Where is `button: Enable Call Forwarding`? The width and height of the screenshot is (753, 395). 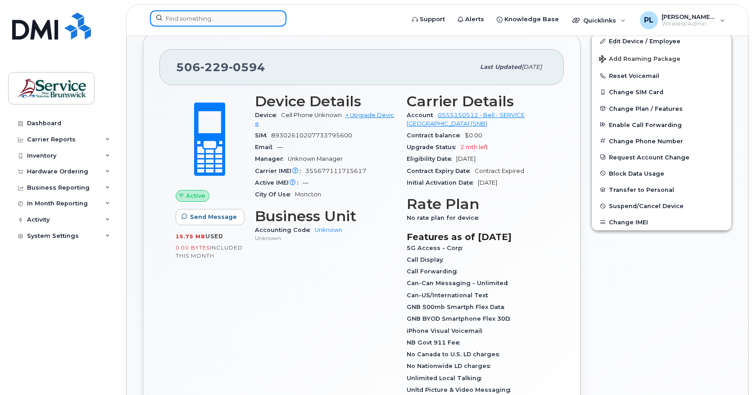 button: Enable Call Forwarding is located at coordinates (662, 125).